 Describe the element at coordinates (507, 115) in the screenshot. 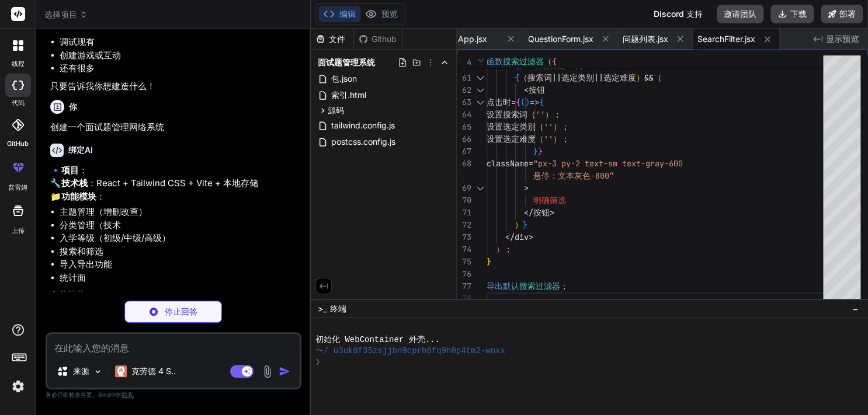

I see `font: 设置搜索词` at that location.